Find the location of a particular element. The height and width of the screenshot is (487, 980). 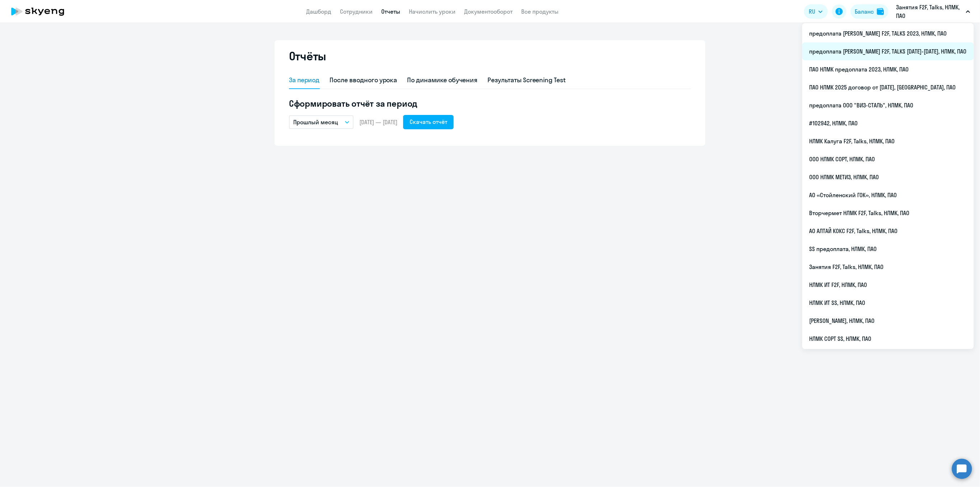

a: Документооборот is located at coordinates (488, 11).